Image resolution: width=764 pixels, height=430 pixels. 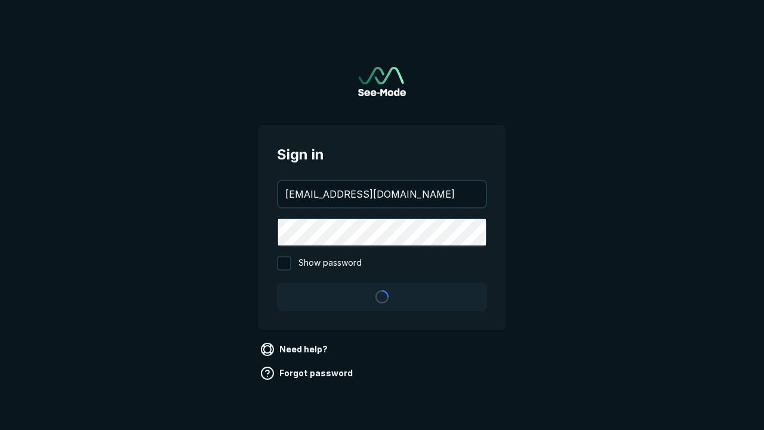 What do you see at coordinates (382, 81) in the screenshot?
I see `a: Go to sign in` at bounding box center [382, 81].